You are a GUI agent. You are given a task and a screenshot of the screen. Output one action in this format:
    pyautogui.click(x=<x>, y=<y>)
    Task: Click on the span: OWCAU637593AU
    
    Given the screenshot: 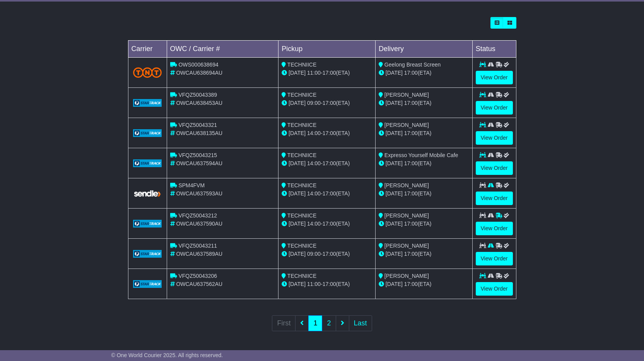 What is the action you would take?
    pyautogui.click(x=199, y=194)
    